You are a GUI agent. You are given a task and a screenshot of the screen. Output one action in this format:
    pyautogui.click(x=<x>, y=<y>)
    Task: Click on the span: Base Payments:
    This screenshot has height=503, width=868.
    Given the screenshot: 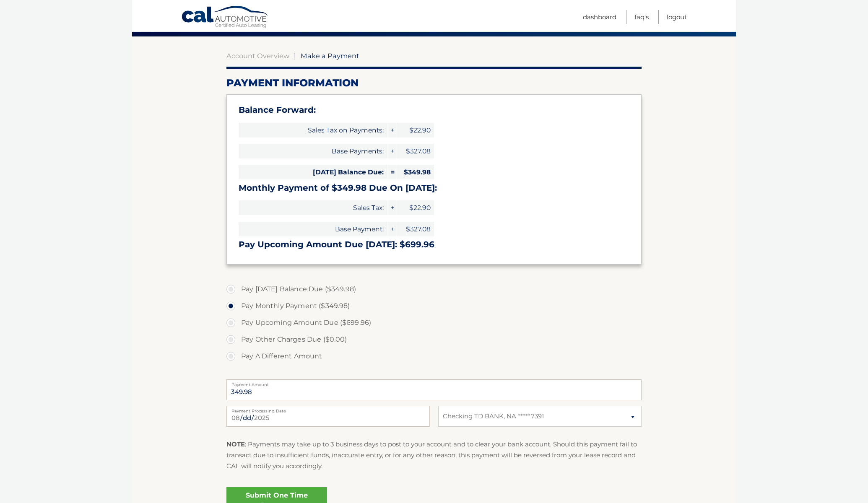 What is the action you would take?
    pyautogui.click(x=313, y=151)
    